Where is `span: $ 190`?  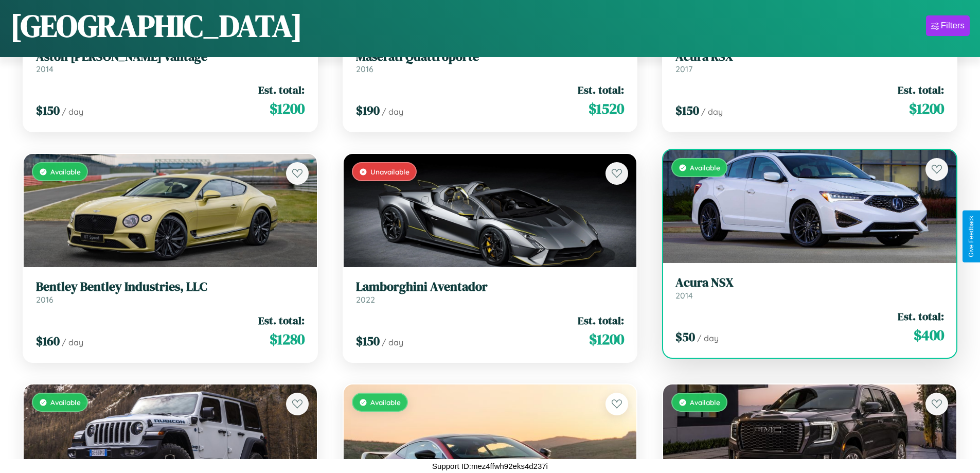
span: $ 190 is located at coordinates (368, 110).